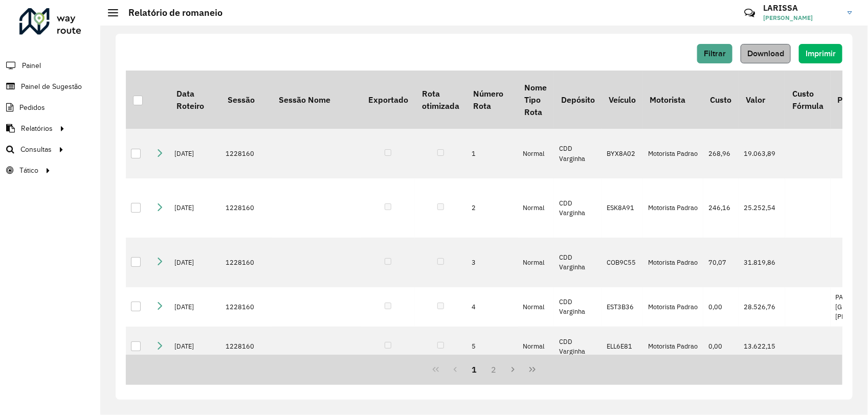 Image resolution: width=868 pixels, height=415 pixels. Describe the element at coordinates (31, 66) in the screenshot. I see `span: Painel` at that location.